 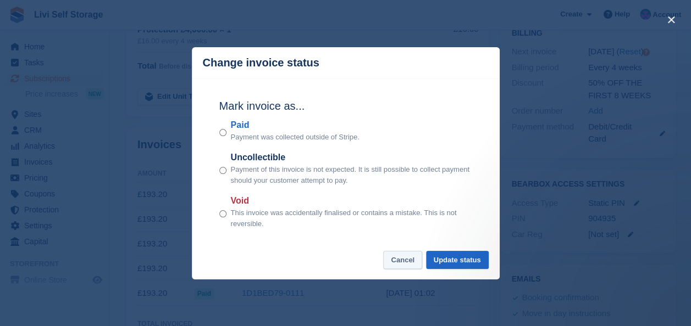 What do you see at coordinates (351, 175) in the screenshot?
I see `p: Payment of this invoice is not expected. It is still possible to collect payment should your cust...` at bounding box center [351, 175].